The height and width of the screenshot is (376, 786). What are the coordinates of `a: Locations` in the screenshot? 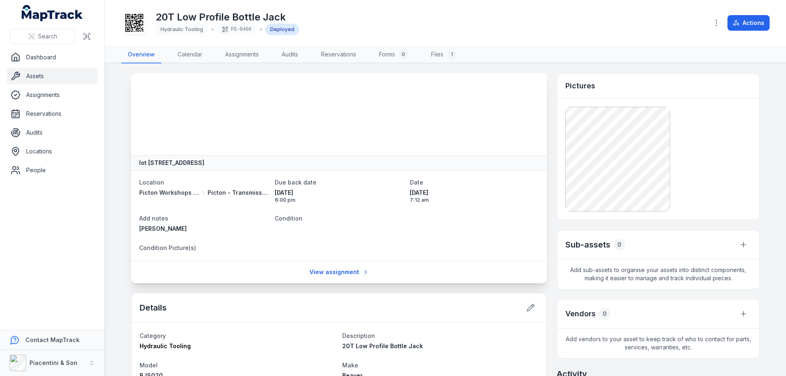 It's located at (52, 151).